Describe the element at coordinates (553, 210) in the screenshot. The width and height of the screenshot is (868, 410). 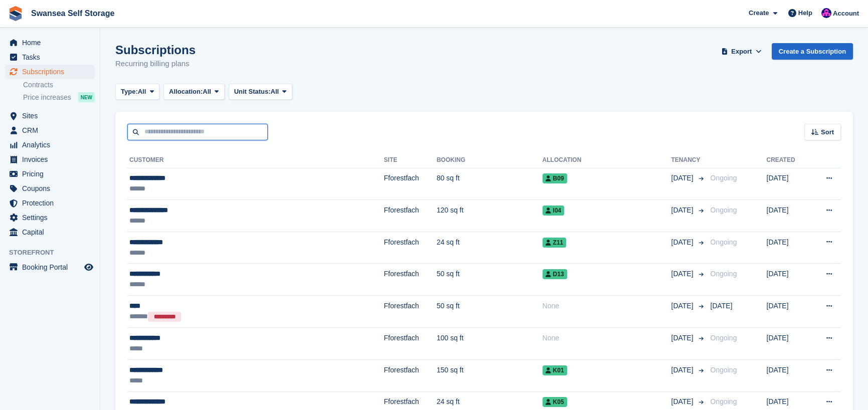
I see `span: I04` at that location.